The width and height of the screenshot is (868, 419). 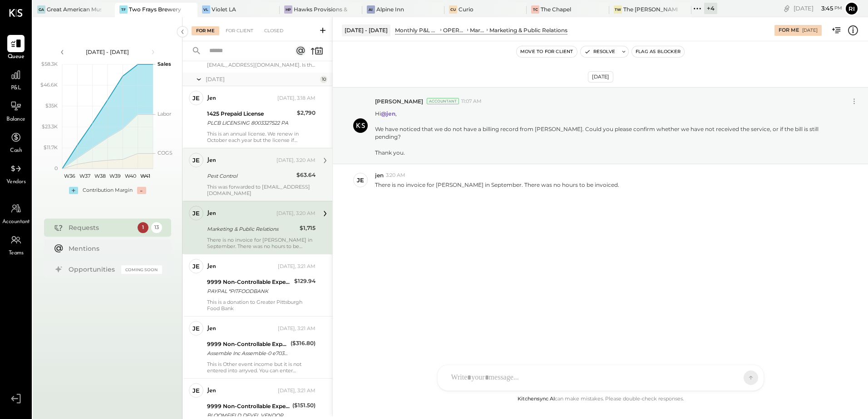 I want to click on strong: @jen, so click(x=388, y=114).